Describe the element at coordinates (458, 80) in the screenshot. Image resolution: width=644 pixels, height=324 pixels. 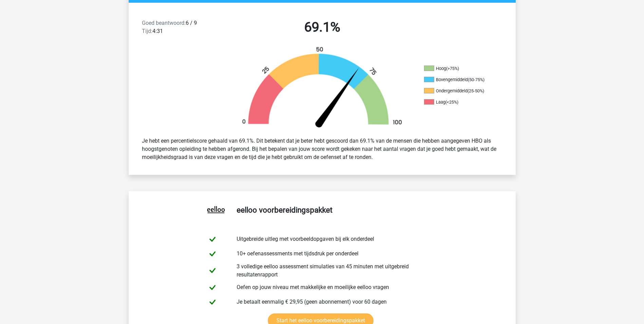
I see `li: Bovengemiddeld` at that location.